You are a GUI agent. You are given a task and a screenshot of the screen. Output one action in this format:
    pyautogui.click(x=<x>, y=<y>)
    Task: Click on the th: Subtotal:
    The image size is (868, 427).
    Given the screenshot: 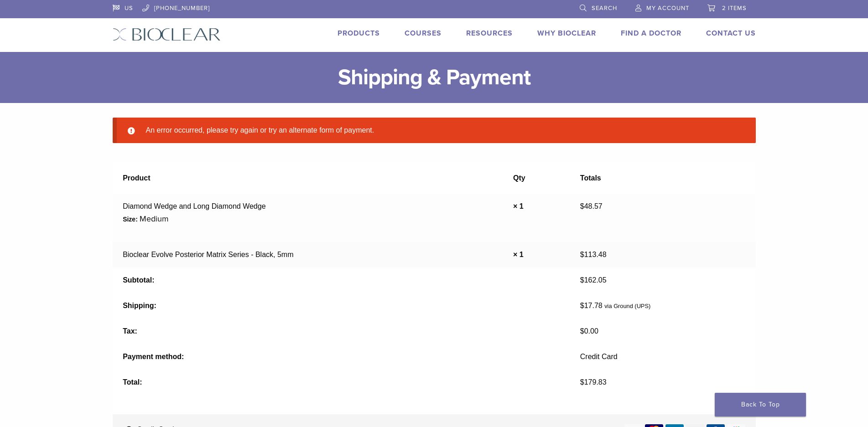 What is the action you would take?
    pyautogui.click(x=341, y=280)
    